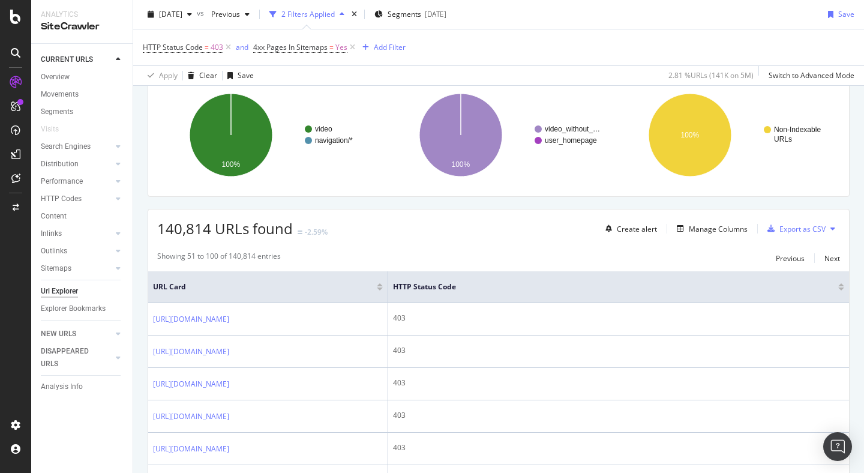  What do you see at coordinates (573, 129) in the screenshot?
I see `text: video_without_…` at bounding box center [573, 129].